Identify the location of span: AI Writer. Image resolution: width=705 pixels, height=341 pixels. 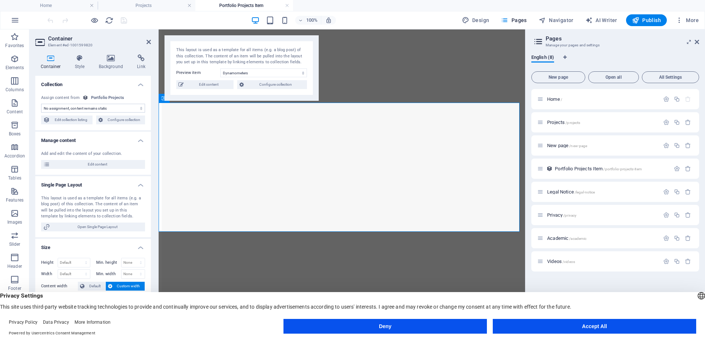
(601, 20).